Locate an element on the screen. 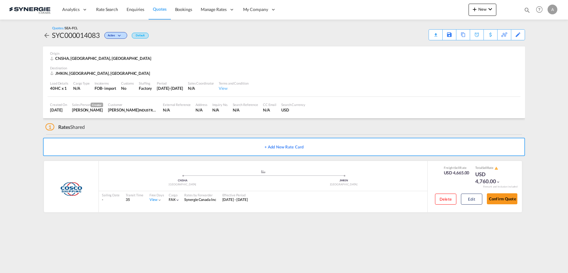 This screenshot has height=273, width=568. div: Help is located at coordinates (541, 10).